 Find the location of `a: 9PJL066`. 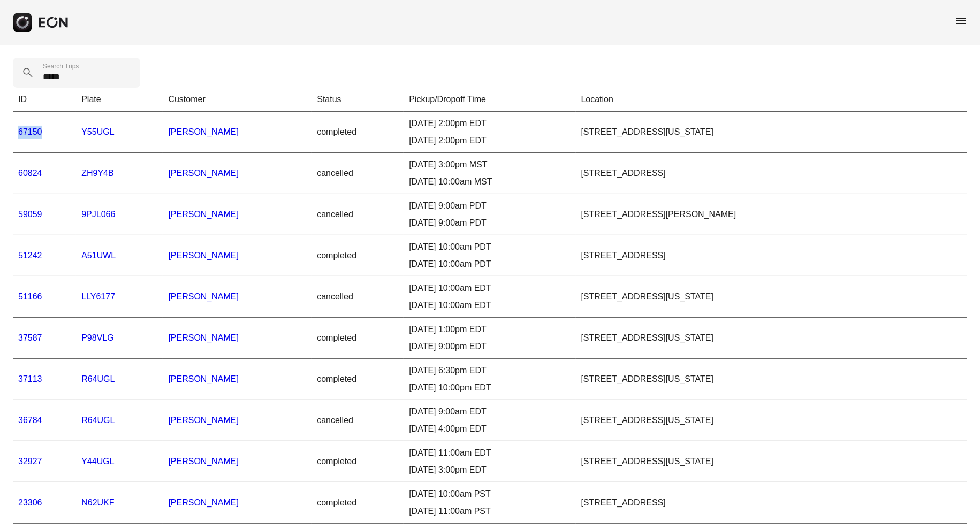

a: 9PJL066 is located at coordinates (98, 214).